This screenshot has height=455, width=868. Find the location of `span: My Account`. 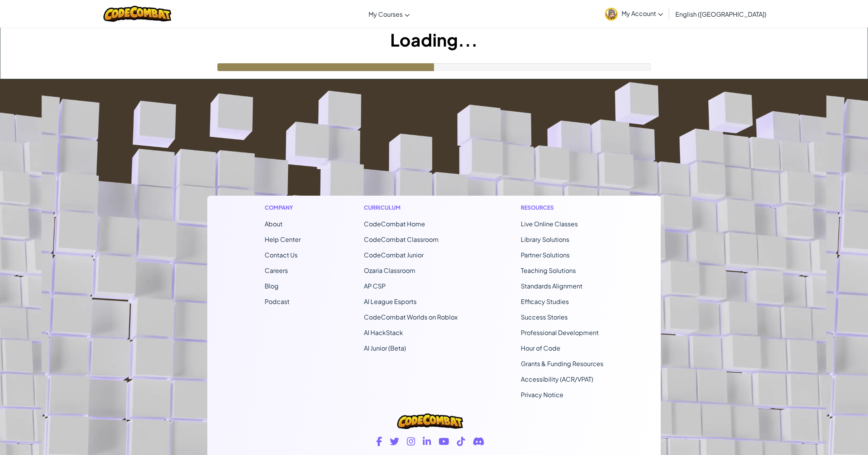

span: My Account is located at coordinates (643, 13).